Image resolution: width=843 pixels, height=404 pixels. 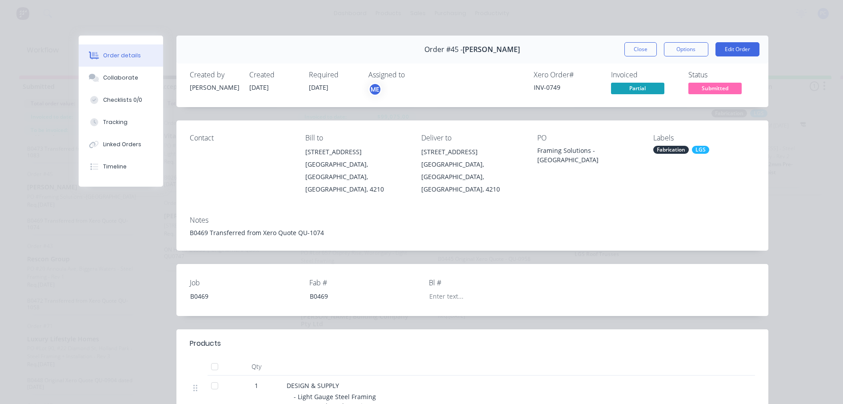 What do you see at coordinates (715, 88) in the screenshot?
I see `span: Submitted` at bounding box center [715, 88].